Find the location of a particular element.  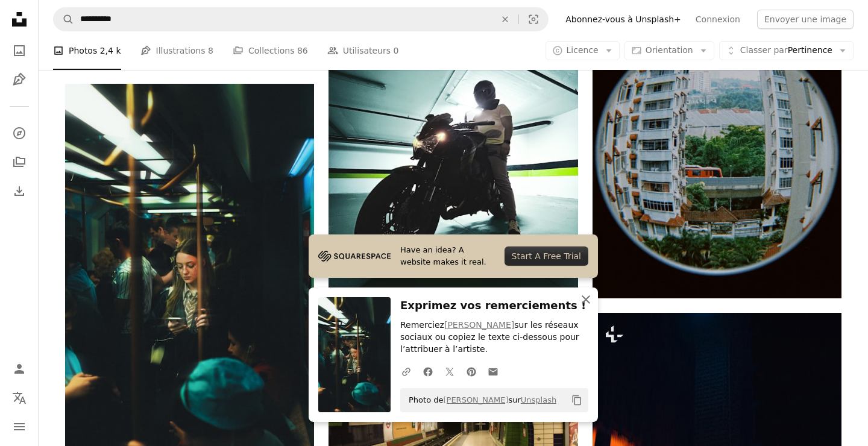

a: Un groupe de personnes dans une rame de métro is located at coordinates (190, 270).